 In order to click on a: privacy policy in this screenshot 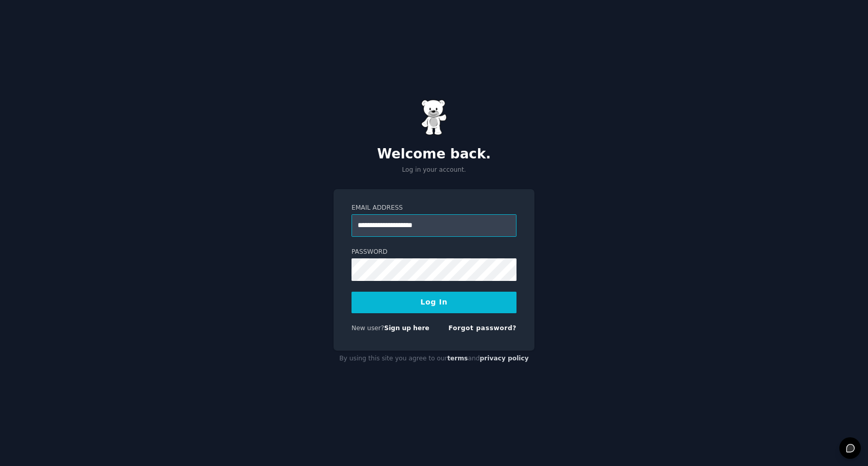, I will do `click(505, 358)`.